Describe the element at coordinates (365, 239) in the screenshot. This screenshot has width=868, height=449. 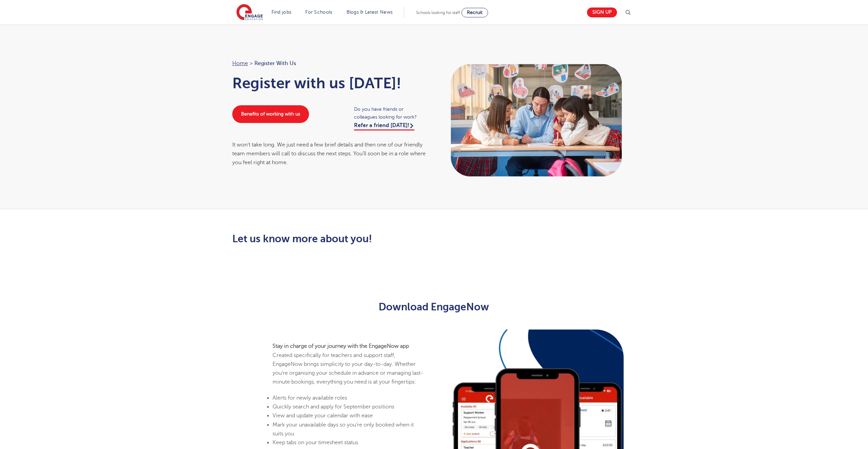
I see `h2: Let us know more about you!` at that location.